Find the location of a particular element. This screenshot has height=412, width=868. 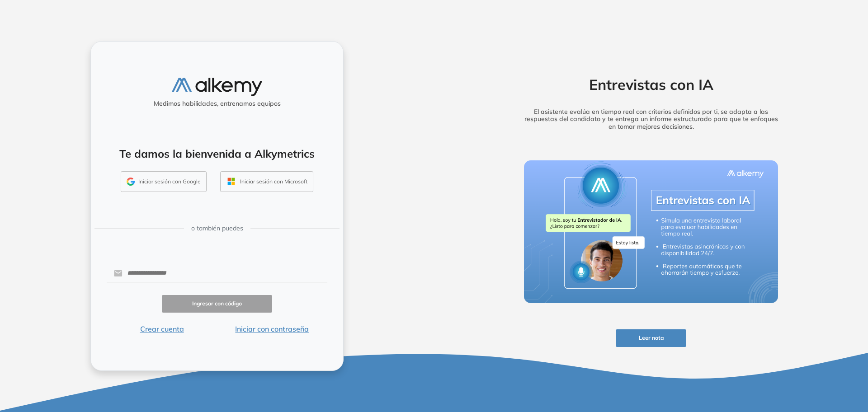

h5: El asistente evalúa en tiempo real con criterios definidos por ti, se adapta a las respuestas del... is located at coordinates (650, 120).